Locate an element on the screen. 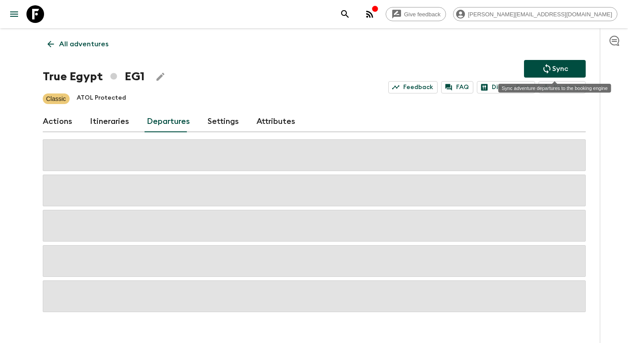  p: All adventures is located at coordinates (84, 44).